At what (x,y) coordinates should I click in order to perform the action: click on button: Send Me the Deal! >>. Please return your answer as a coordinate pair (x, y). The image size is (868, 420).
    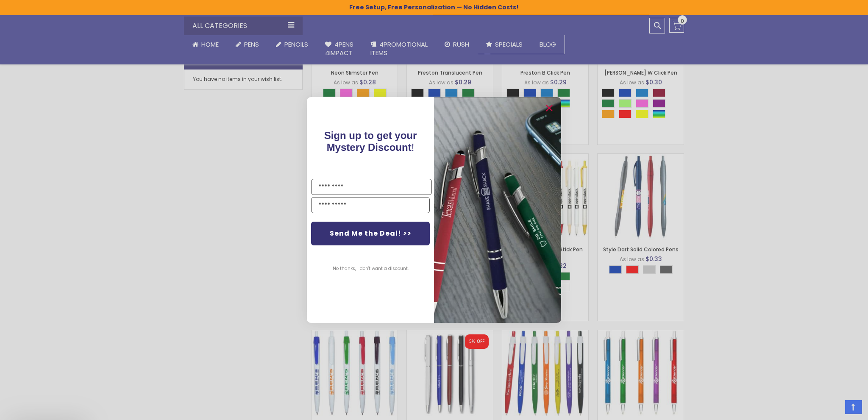
    Looking at the image, I should click on (371, 234).